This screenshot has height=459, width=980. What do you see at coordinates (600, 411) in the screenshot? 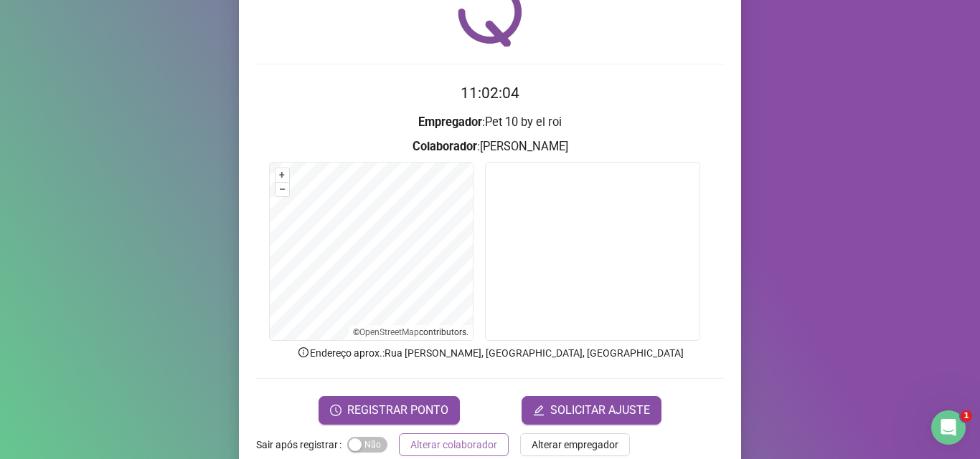
I see `span: SOLICITAR AJUSTE` at bounding box center [600, 411].